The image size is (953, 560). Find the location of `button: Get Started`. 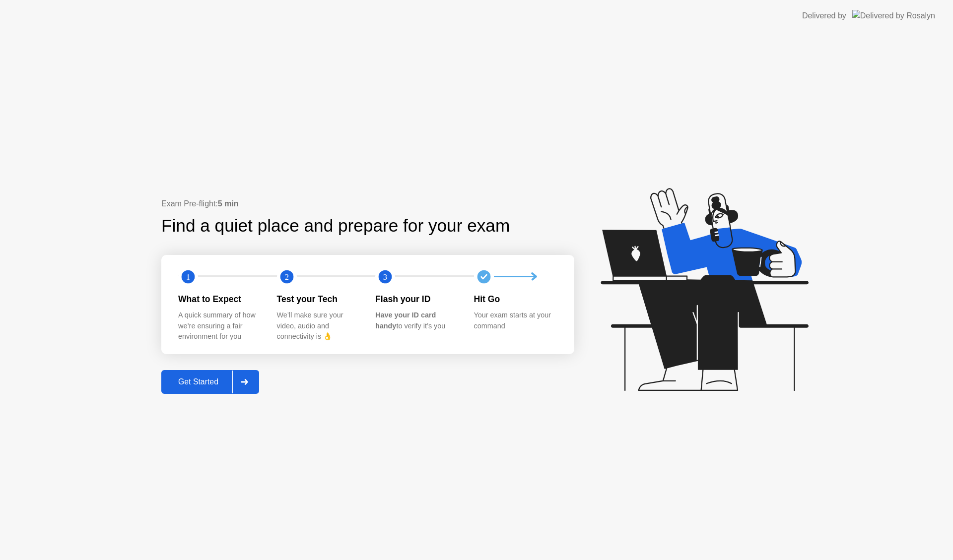

button: Get Started is located at coordinates (210, 382).